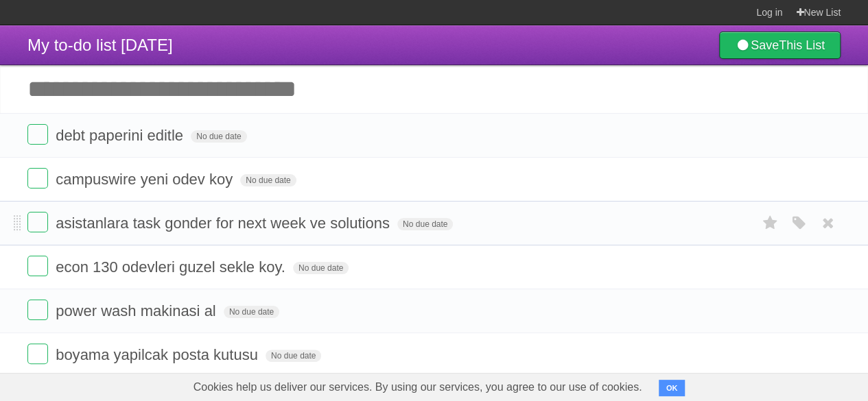 This screenshot has width=868, height=401. Describe the element at coordinates (137, 310) in the screenshot. I see `span: power wash makinasi al` at that location.